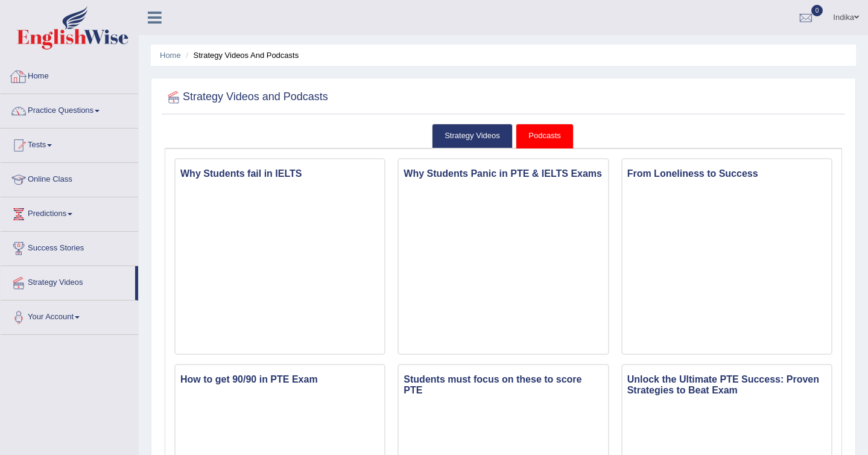 The height and width of the screenshot is (455, 868). I want to click on h3: From Loneliness to Success, so click(727, 174).